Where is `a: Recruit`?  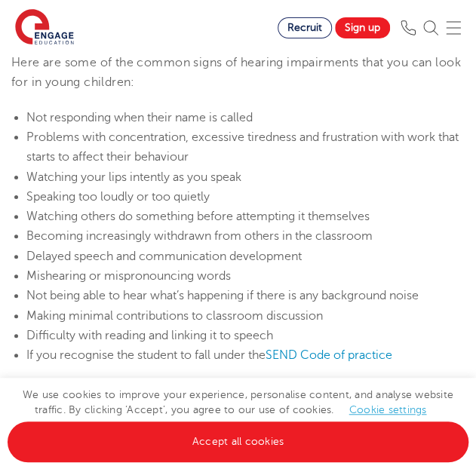
a: Recruit is located at coordinates (305, 28).